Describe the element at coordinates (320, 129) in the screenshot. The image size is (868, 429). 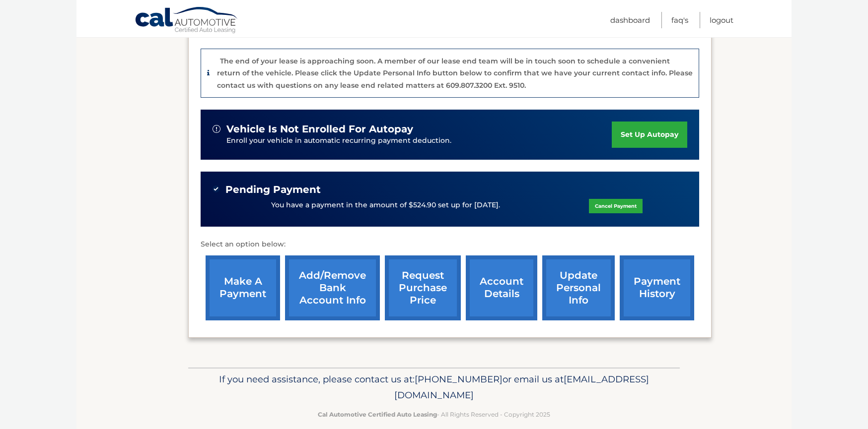
I see `span: vehicle is not enrolled for autopay` at that location.